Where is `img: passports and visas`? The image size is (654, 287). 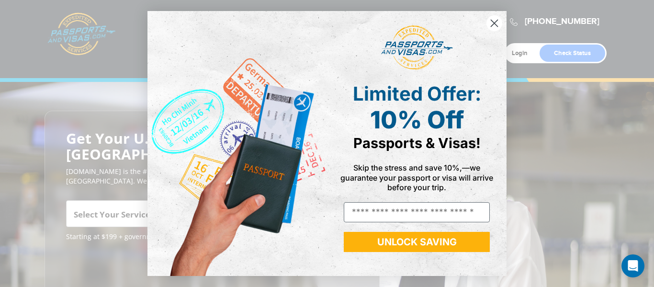 img: passports and visas is located at coordinates (417, 48).